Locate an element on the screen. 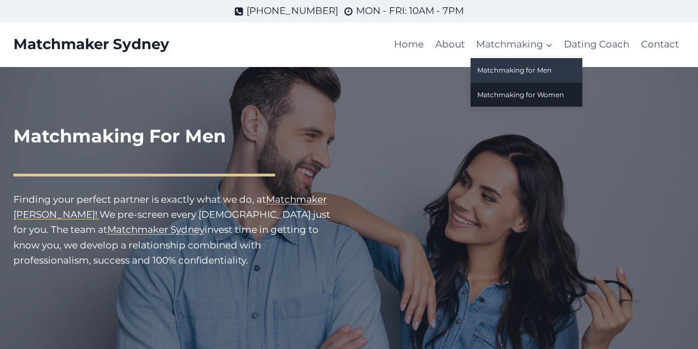  a: Contact is located at coordinates (660, 45).